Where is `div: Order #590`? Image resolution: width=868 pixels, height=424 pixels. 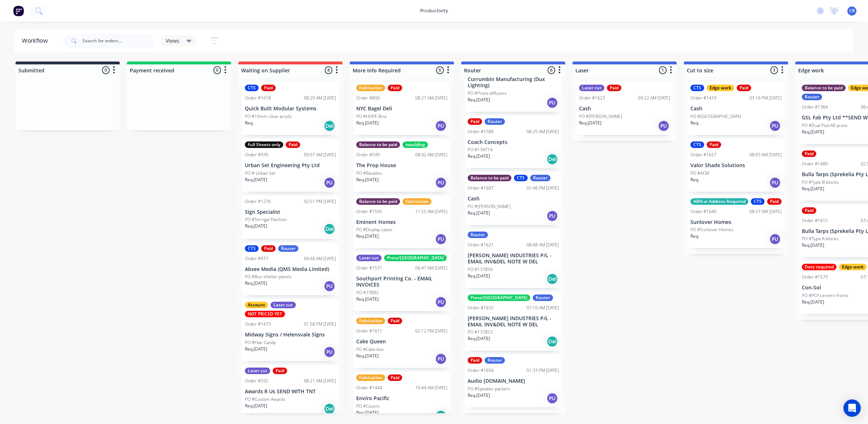
div: Order #590 is located at coordinates (368, 155).